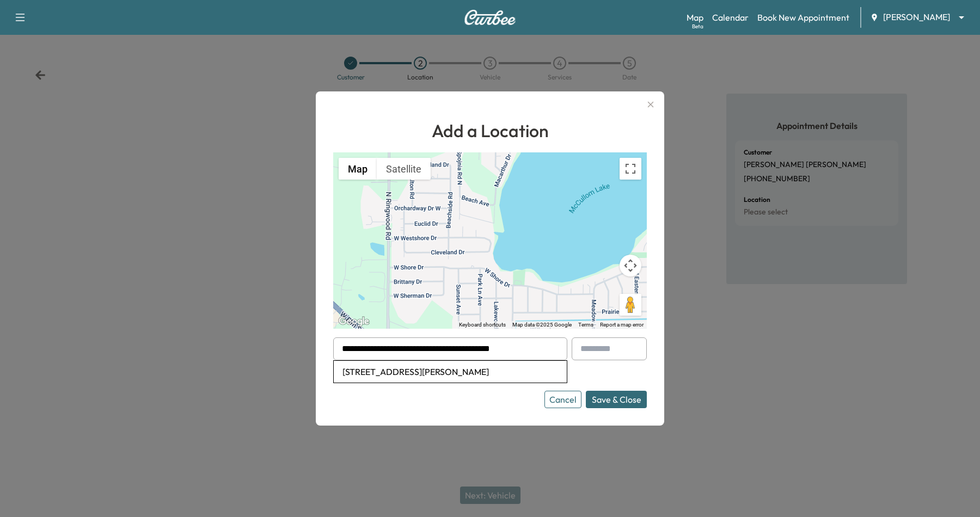  I want to click on span: Map data ©2025 Google, so click(542, 324).